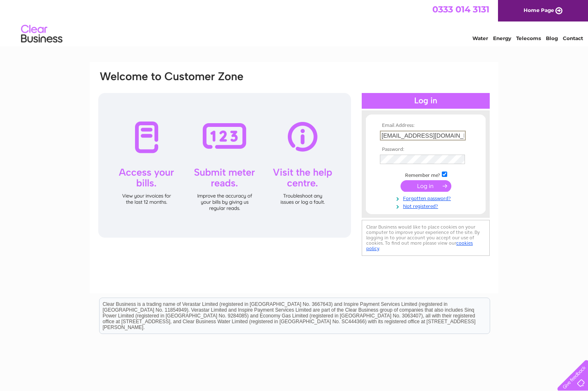 This screenshot has height=391, width=588. What do you see at coordinates (502, 38) in the screenshot?
I see `a: Energy` at bounding box center [502, 38].